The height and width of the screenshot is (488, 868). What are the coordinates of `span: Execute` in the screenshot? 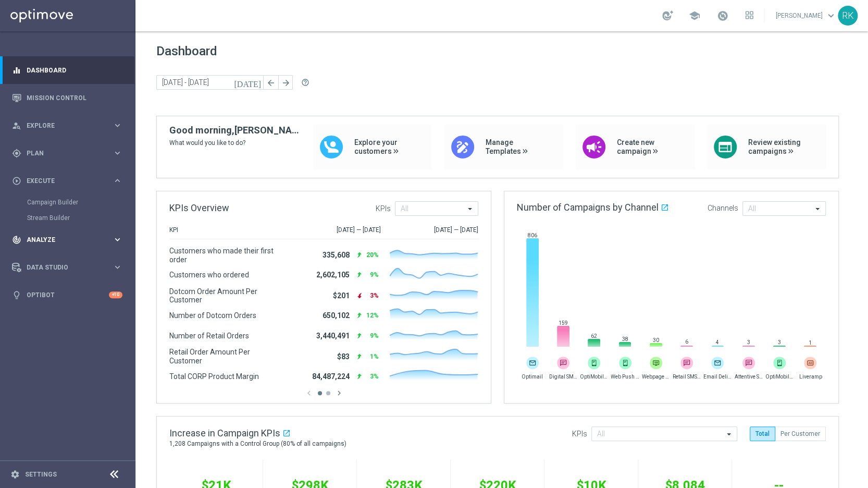 It's located at (69, 181).